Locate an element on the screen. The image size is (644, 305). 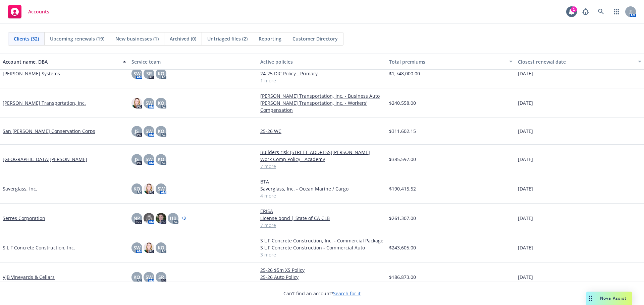
a: 3 more is located at coordinates (322, 255).